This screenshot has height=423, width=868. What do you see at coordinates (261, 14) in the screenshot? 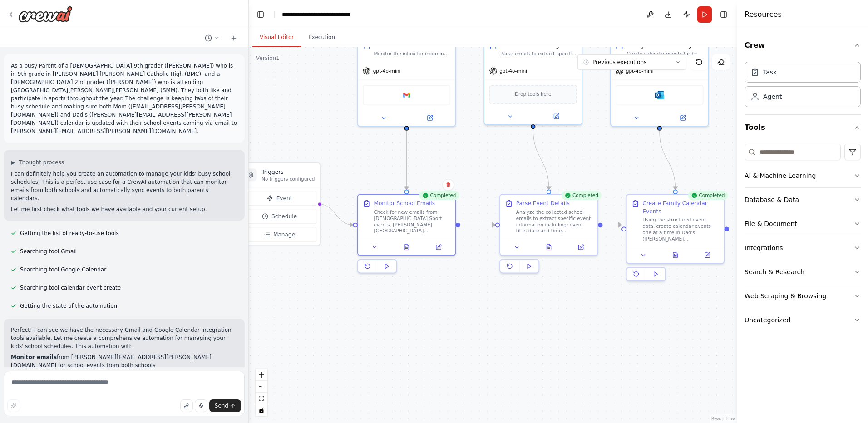
I see `button: Hide left sidebar` at bounding box center [261, 14].